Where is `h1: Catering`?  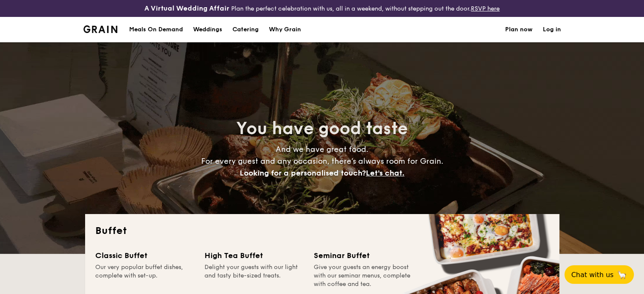
h1: Catering is located at coordinates (246, 30).